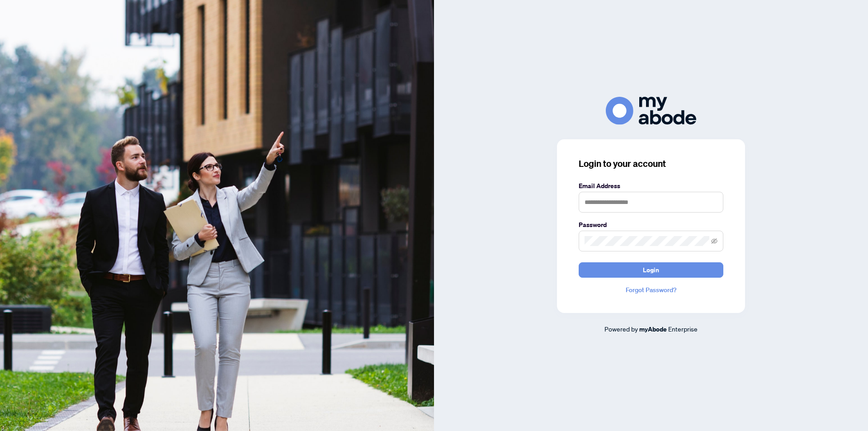 Image resolution: width=868 pixels, height=431 pixels. I want to click on label: Password, so click(651, 225).